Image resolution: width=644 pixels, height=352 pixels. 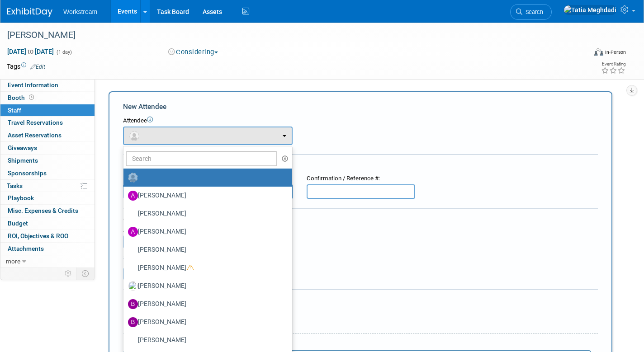 I want to click on div: Cost:, so click(x=360, y=219).